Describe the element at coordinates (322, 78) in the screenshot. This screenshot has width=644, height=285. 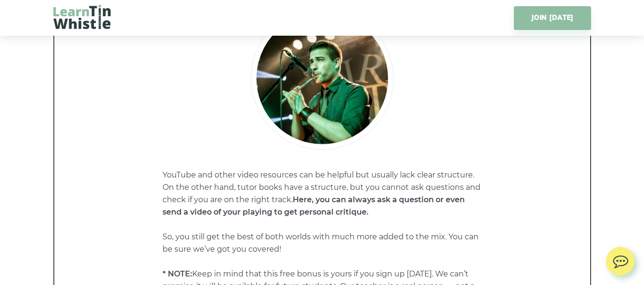
I see `img: bojan-whistle-portrait.jpg` at that location.